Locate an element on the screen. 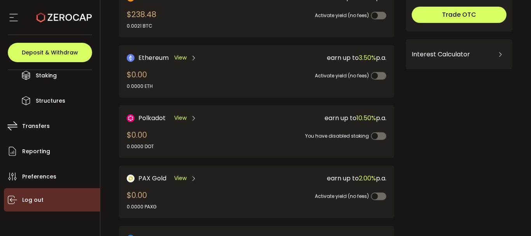 This screenshot has height=236, width=531. div: 0.0000 DOT is located at coordinates (140, 146).